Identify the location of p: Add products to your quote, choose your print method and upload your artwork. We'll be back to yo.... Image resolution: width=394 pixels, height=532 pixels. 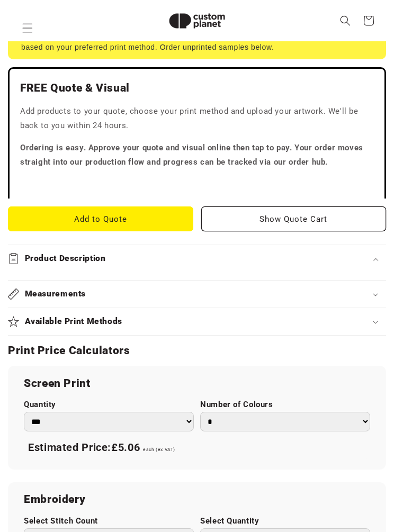
(197, 118).